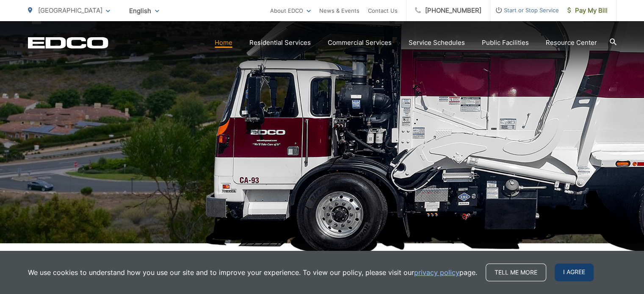  I want to click on span: Pay My Bill, so click(587, 11).